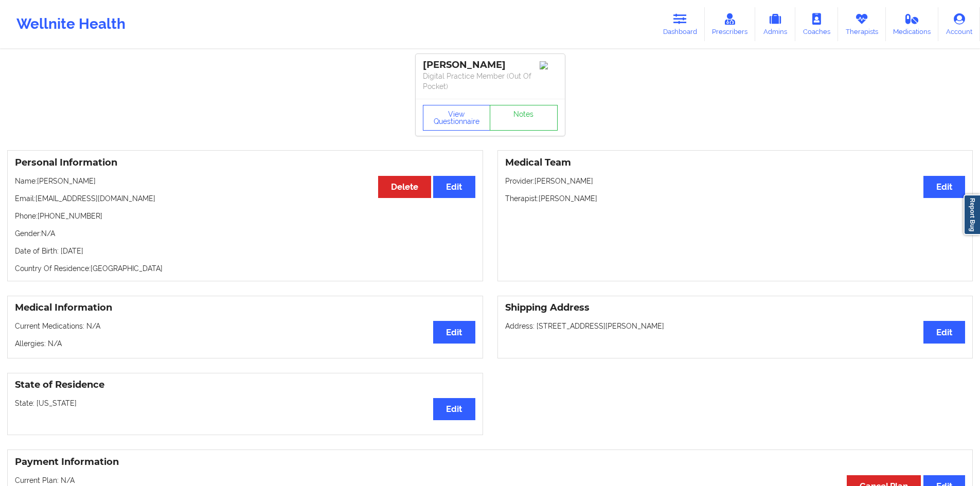  I want to click on h3: Medical Information, so click(245, 308).